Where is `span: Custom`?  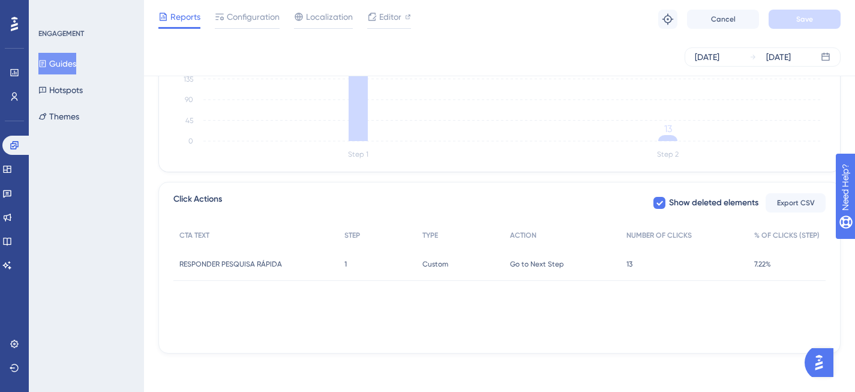
span: Custom is located at coordinates (435, 264).